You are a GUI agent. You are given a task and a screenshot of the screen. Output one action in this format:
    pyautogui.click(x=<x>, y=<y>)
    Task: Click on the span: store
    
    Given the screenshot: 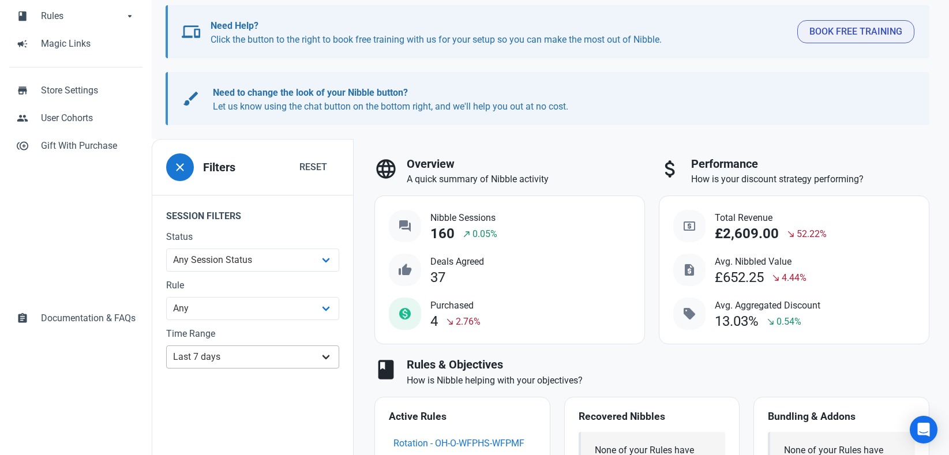 What is the action you would take?
    pyautogui.click(x=22, y=89)
    